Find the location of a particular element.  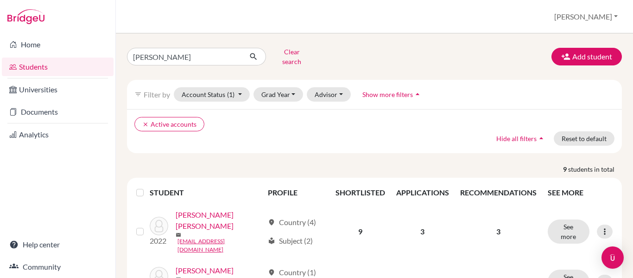

div: Subject (2) is located at coordinates (290, 240).